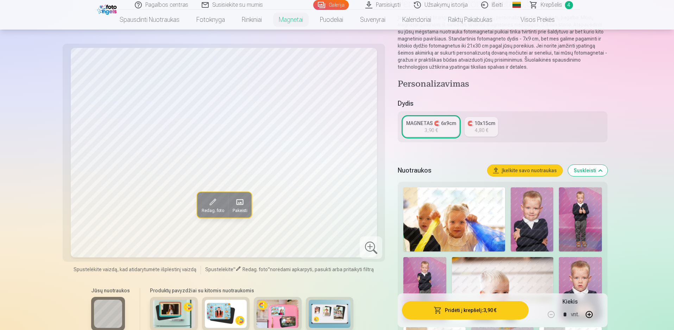 The height and width of the screenshot is (330, 674). What do you see at coordinates (291, 20) in the screenshot?
I see `a: Magnetai` at bounding box center [291, 20].